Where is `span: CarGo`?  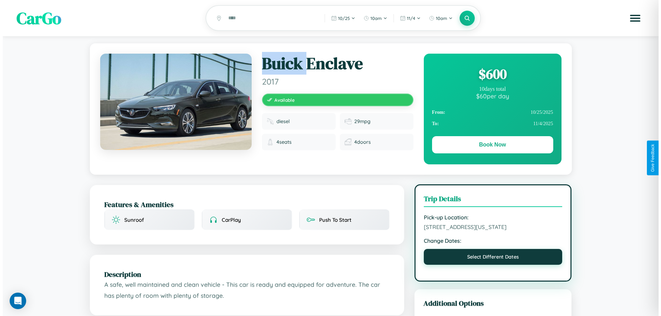 span: CarGo is located at coordinates (36, 18).